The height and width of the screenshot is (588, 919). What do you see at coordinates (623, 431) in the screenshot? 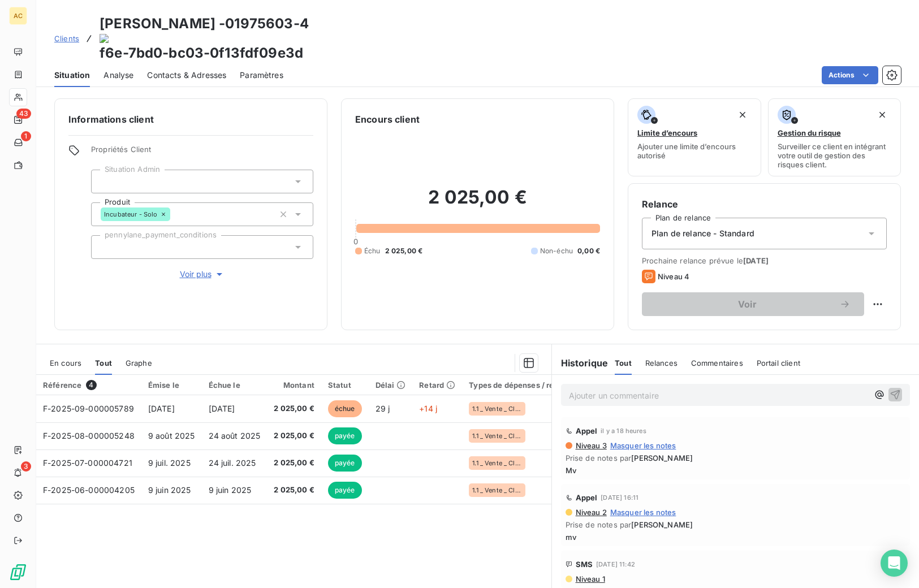
I see `span: il y a 18 heures` at bounding box center [623, 431].